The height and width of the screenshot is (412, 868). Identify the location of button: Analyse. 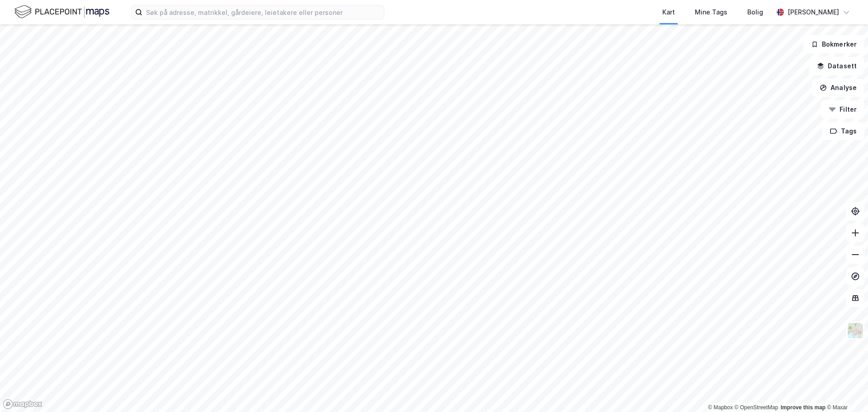
(838, 88).